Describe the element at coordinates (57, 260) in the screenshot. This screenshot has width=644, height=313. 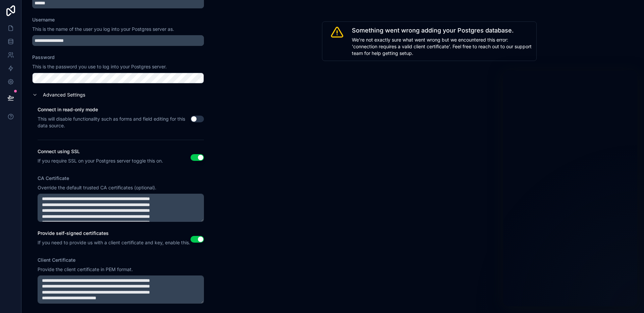
I see `label: Client Certificate` at that location.